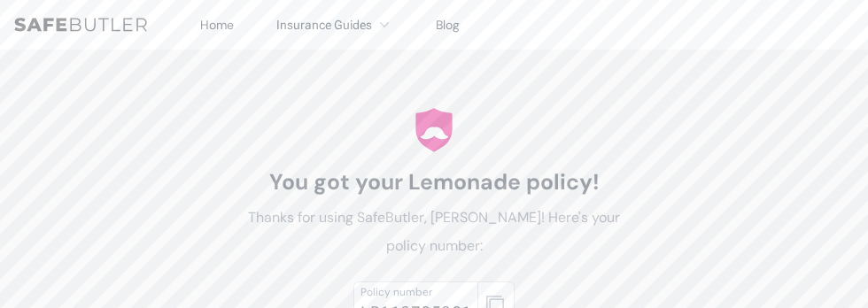 This screenshot has height=308, width=868. Describe the element at coordinates (335, 25) in the screenshot. I see `button: Insurance Guides` at that location.